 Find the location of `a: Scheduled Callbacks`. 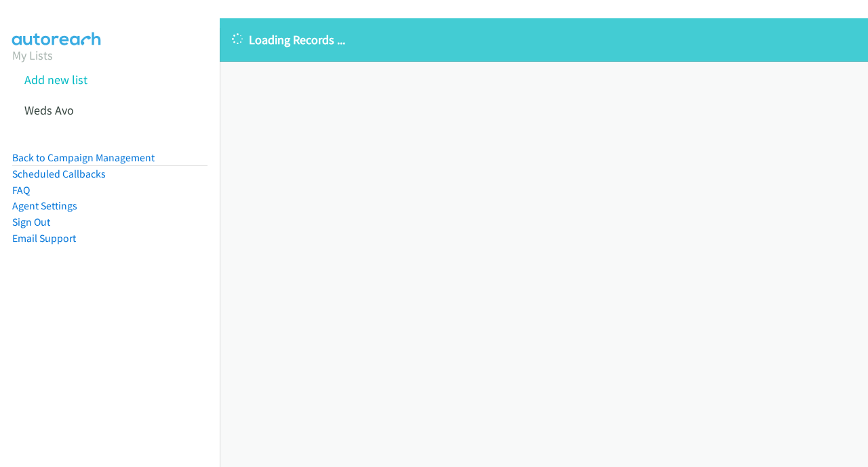

a: Scheduled Callbacks is located at coordinates (59, 173).